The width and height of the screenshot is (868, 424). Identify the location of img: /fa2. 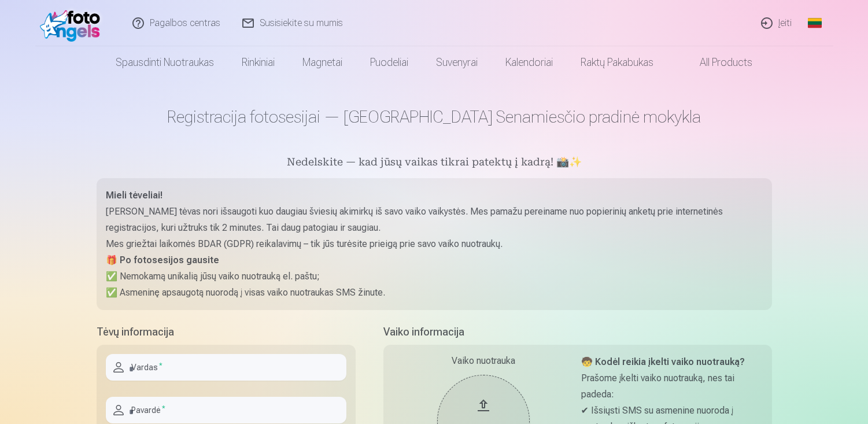
(73, 23).